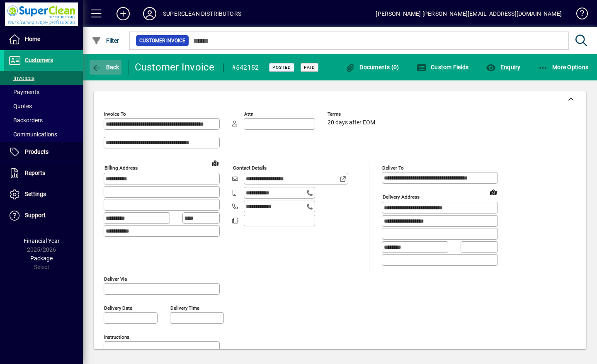  Describe the element at coordinates (20, 106) in the screenshot. I see `span: Quotes` at that location.